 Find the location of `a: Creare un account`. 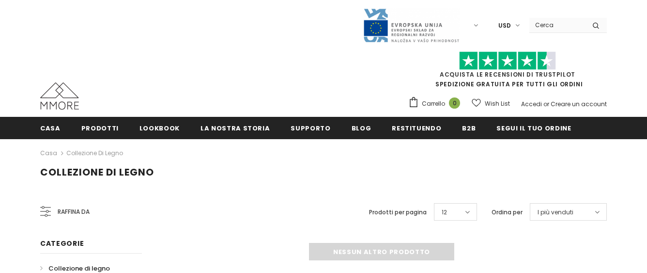

a: Creare un account is located at coordinates (579, 104).